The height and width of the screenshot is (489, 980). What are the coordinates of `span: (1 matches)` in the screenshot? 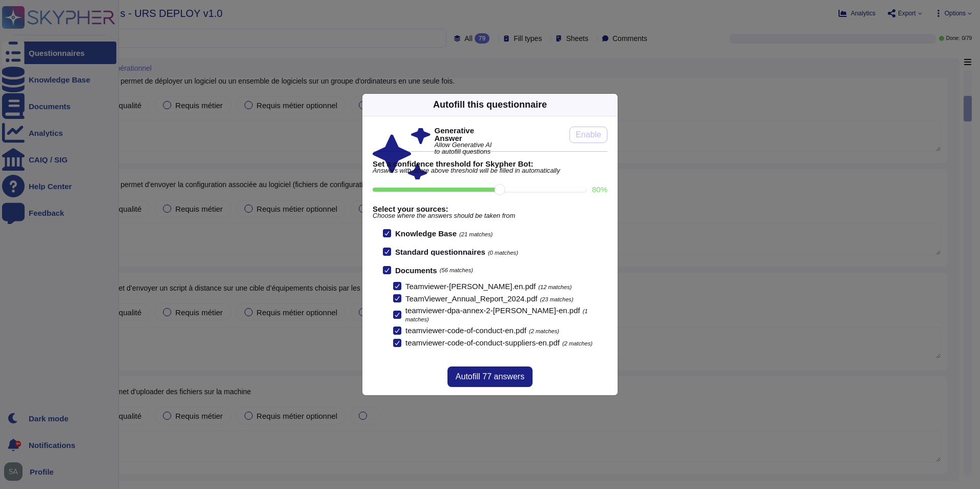 It's located at (497, 315).